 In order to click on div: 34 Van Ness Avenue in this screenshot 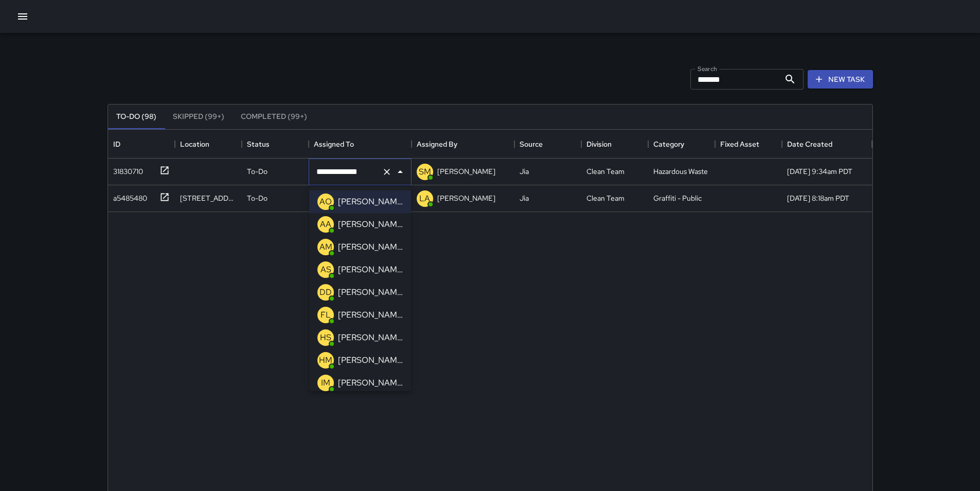, I will do `click(208, 198)`.